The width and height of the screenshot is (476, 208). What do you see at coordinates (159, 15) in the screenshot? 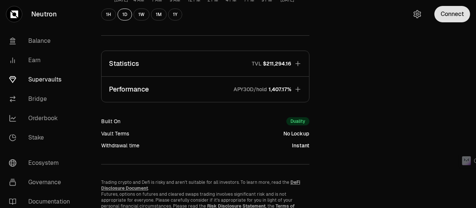
I see `button: 1M` at bounding box center [159, 15].